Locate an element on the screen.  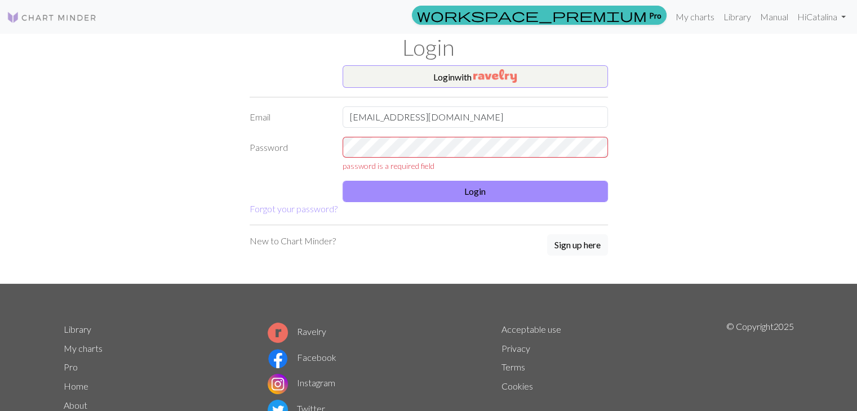
span: workspace_premium is located at coordinates (532, 15).